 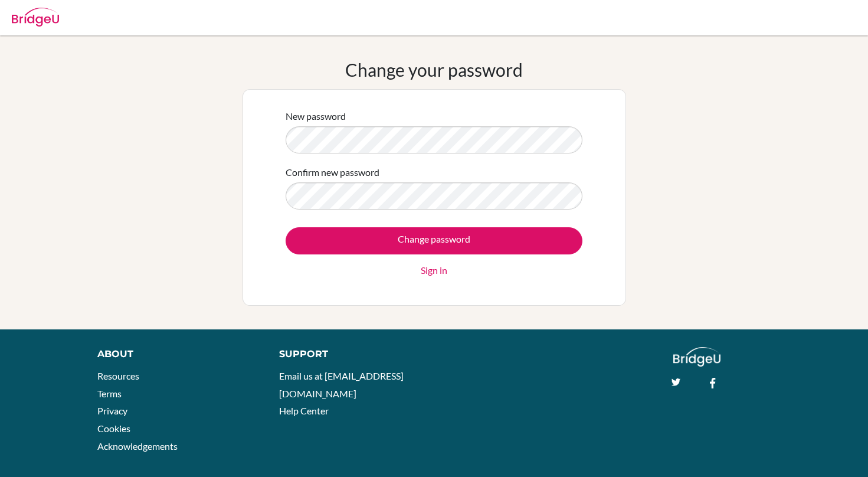 What do you see at coordinates (118, 375) in the screenshot?
I see `a: Resources` at bounding box center [118, 375].